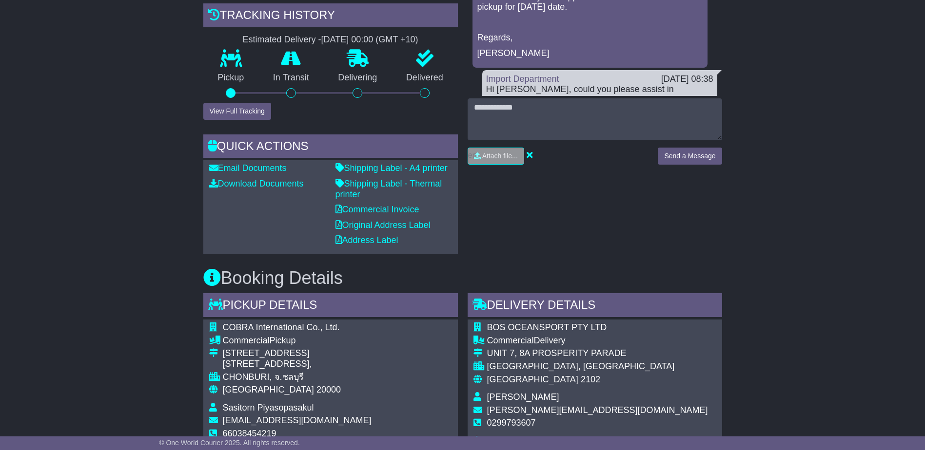 Image resolution: width=925 pixels, height=450 pixels. Describe the element at coordinates (689, 156) in the screenshot. I see `button: Send a Message` at that location.